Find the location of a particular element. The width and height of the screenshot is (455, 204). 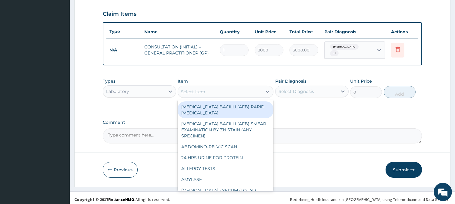

label: Item is located at coordinates (183, 81).